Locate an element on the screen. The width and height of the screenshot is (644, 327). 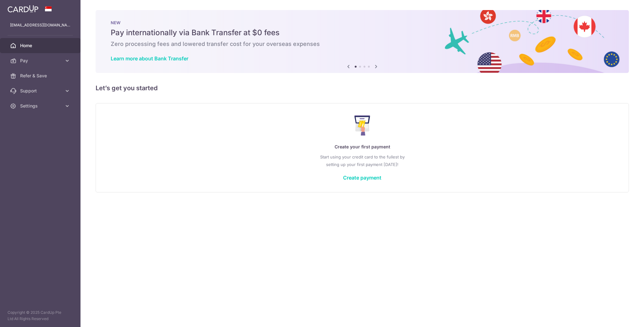
p: NEW is located at coordinates (362, 23).